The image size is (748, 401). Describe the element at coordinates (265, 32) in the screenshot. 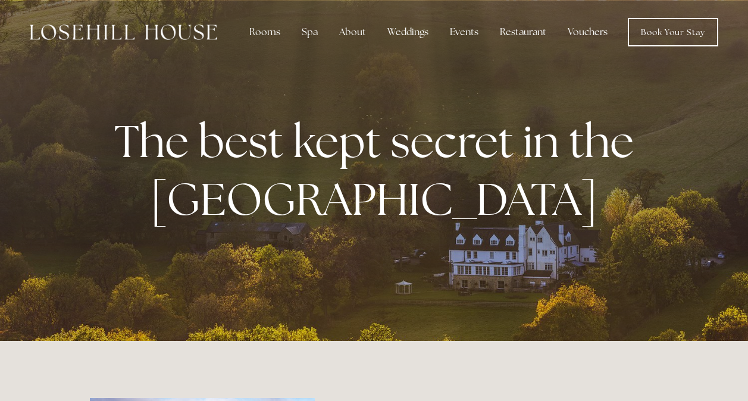

I see `div: Rooms` at that location.